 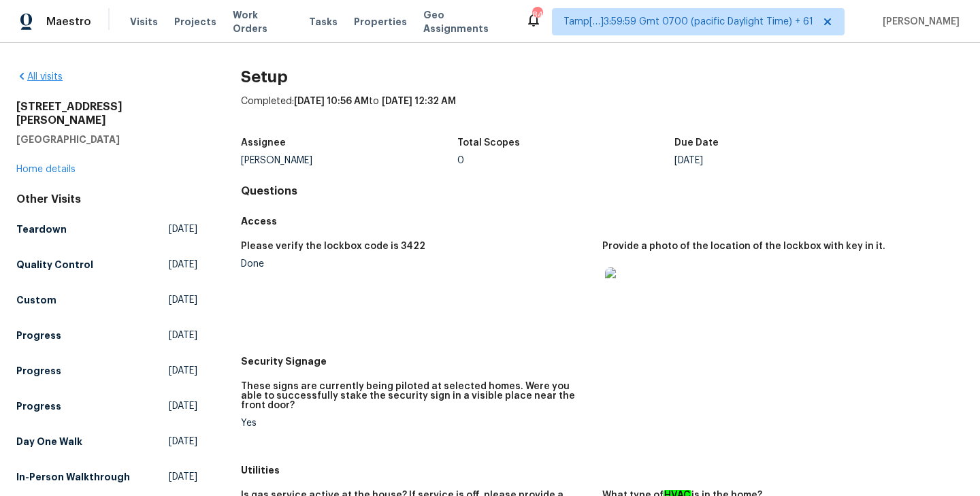 I want to click on h4: Questions, so click(x=603, y=191).